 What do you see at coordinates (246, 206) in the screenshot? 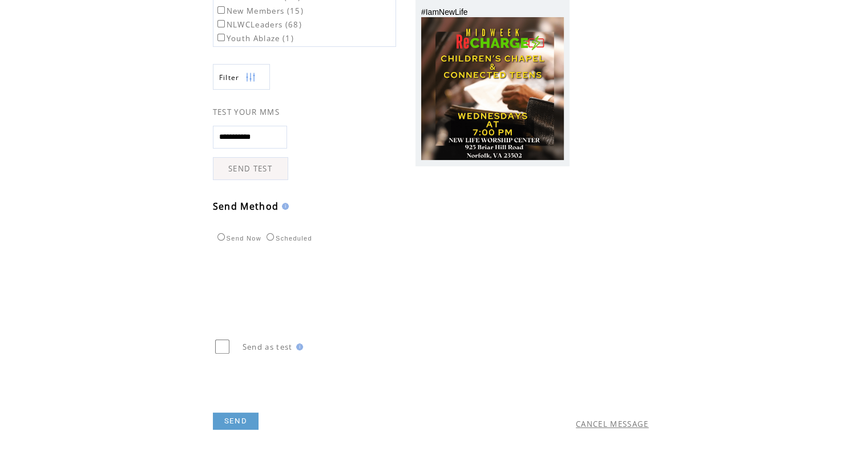
I see `span: Send Method` at bounding box center [246, 206].